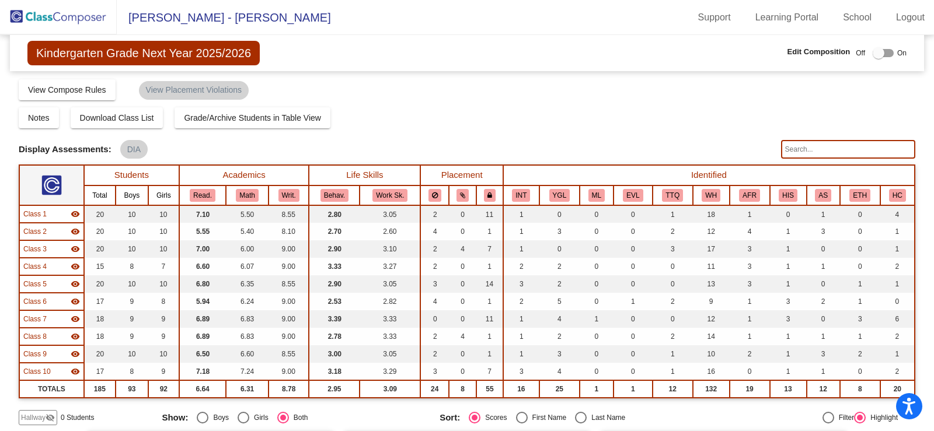  What do you see at coordinates (247, 214) in the screenshot?
I see `td: 5.50` at bounding box center [247, 214].